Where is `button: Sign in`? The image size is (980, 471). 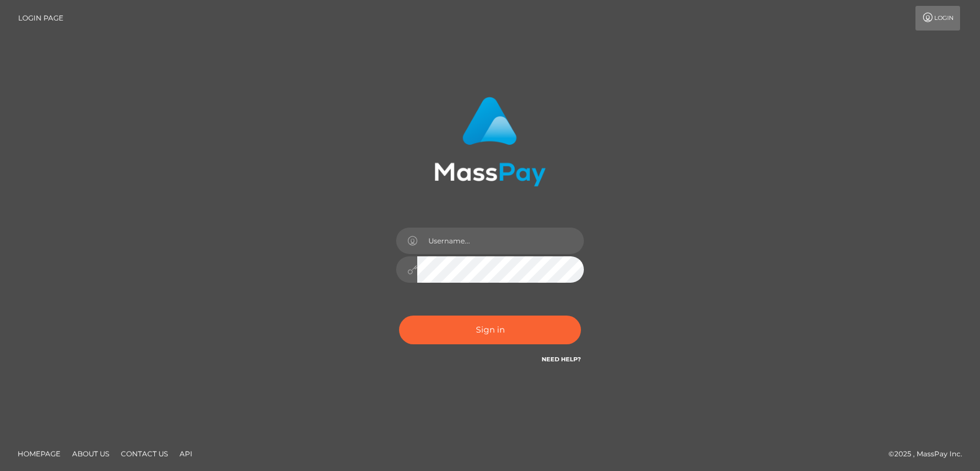 button: Sign in is located at coordinates (490, 330).